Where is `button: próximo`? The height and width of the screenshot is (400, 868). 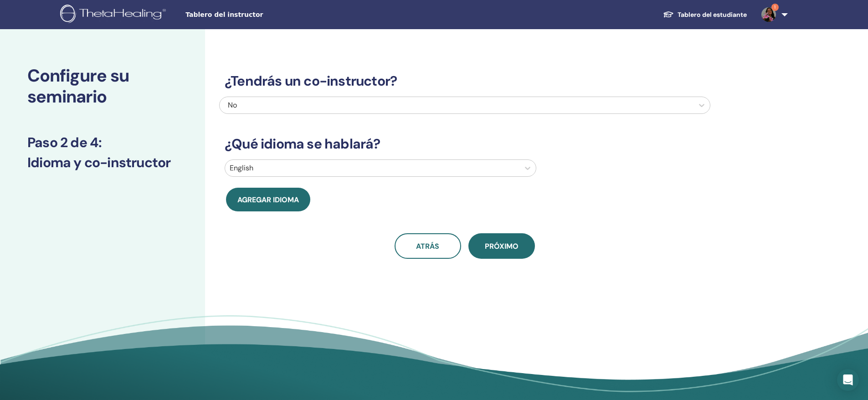
button: próximo is located at coordinates (502, 246).